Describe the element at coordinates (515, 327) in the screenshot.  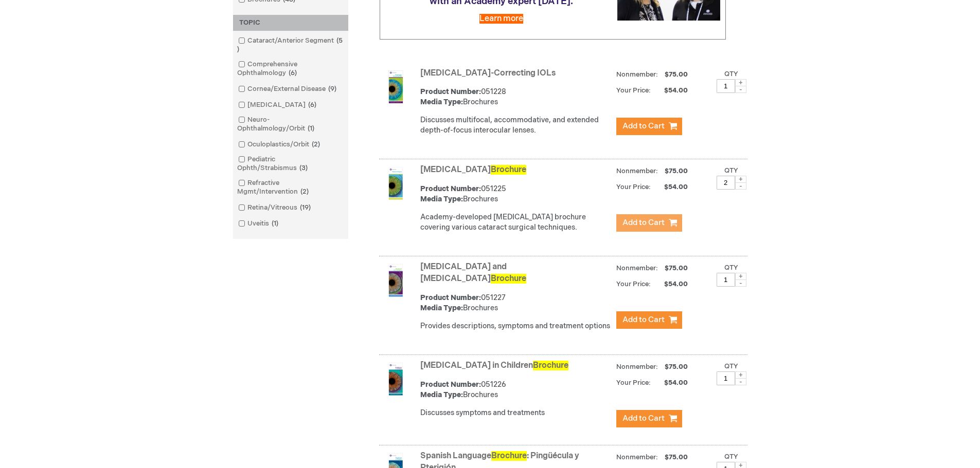
I see `div: Provides descriptions, symptoms and treatment options` at that location.